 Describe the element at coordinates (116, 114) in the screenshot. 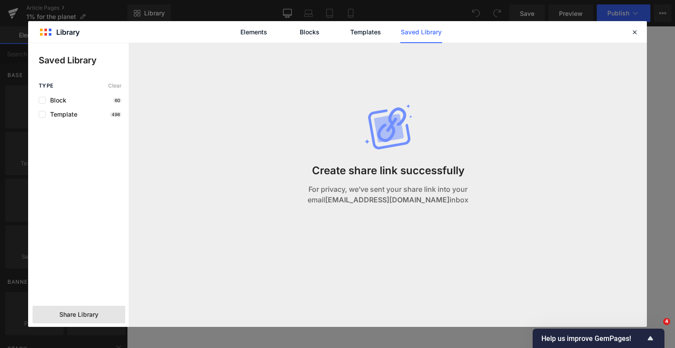

I see `p: 498` at that location.